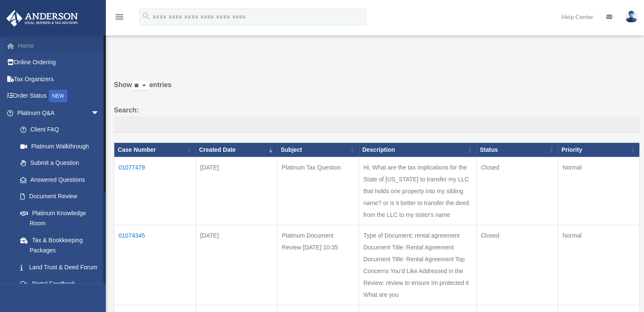 The image size is (644, 312). Describe the element at coordinates (59, 79) in the screenshot. I see `a: Tax Organizers` at that location.